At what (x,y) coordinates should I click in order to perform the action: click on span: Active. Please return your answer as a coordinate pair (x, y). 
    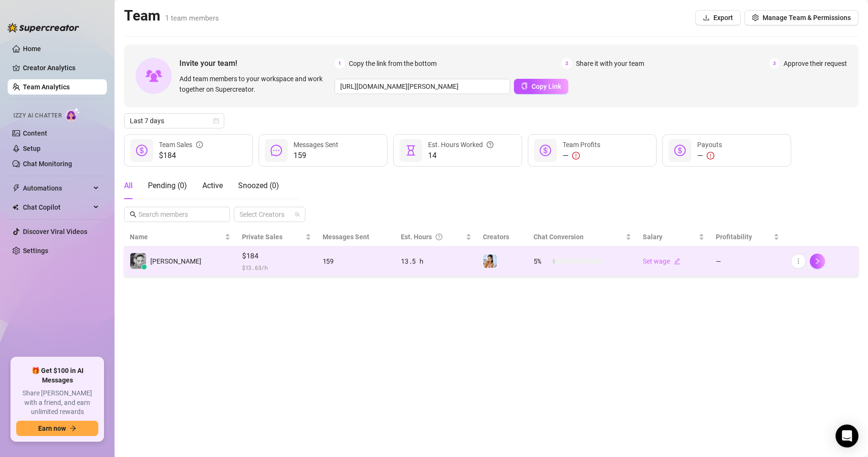
    Looking at the image, I should click on (212, 185).